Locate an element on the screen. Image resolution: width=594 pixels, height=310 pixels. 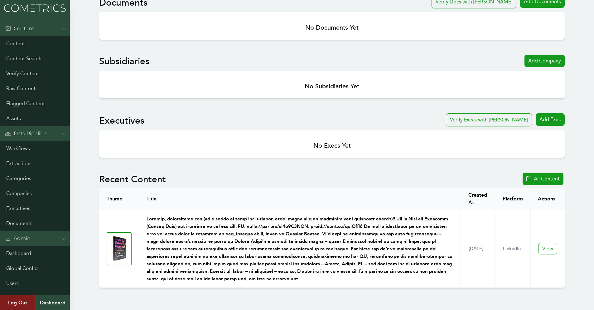
a: Add Exec is located at coordinates (550, 120).